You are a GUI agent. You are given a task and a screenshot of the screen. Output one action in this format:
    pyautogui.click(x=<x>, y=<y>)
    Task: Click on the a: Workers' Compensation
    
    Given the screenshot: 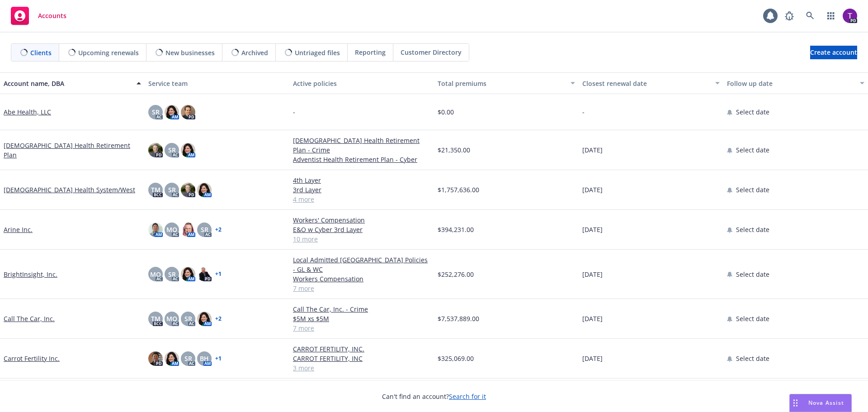 What is the action you would take?
    pyautogui.click(x=361, y=220)
    